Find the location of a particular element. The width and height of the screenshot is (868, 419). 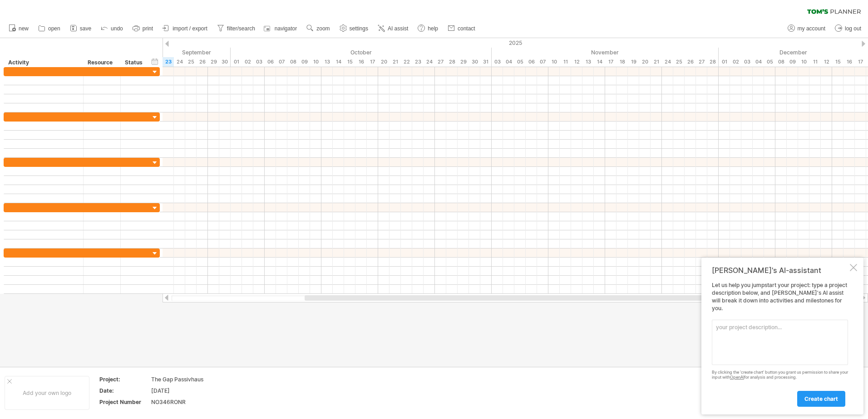

div: Thursday, 30 October 2025 is located at coordinates (474, 62).